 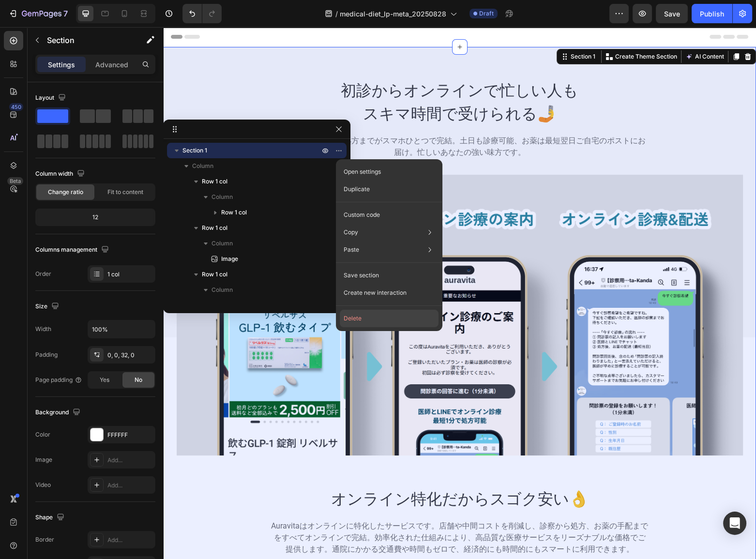 What do you see at coordinates (483, 29) in the screenshot?
I see `p: Create Theme Section` at bounding box center [483, 29].